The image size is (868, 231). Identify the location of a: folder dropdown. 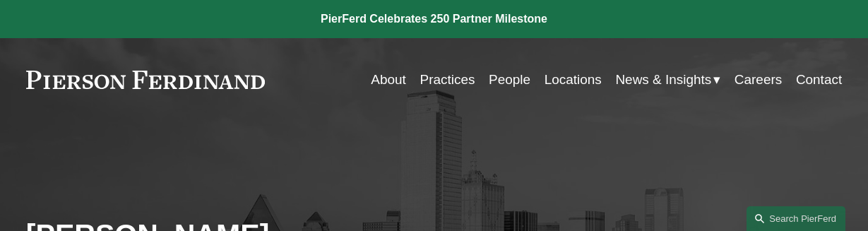
(668, 80).